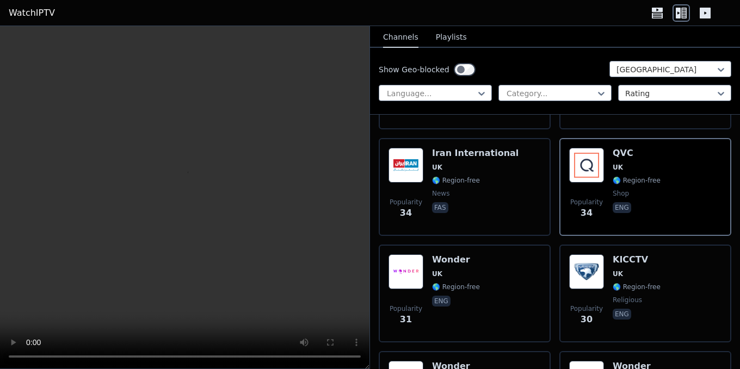 This screenshot has height=369, width=740. What do you see at coordinates (406, 165) in the screenshot?
I see `img: Iran International` at bounding box center [406, 165].